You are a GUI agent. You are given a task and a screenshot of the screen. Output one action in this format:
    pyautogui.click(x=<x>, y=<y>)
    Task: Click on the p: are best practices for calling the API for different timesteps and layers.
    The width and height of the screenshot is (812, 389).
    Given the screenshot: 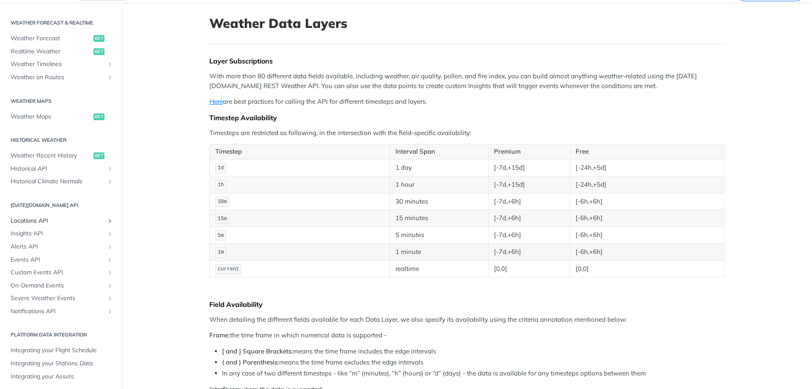 What is the action you would take?
    pyautogui.click(x=467, y=102)
    